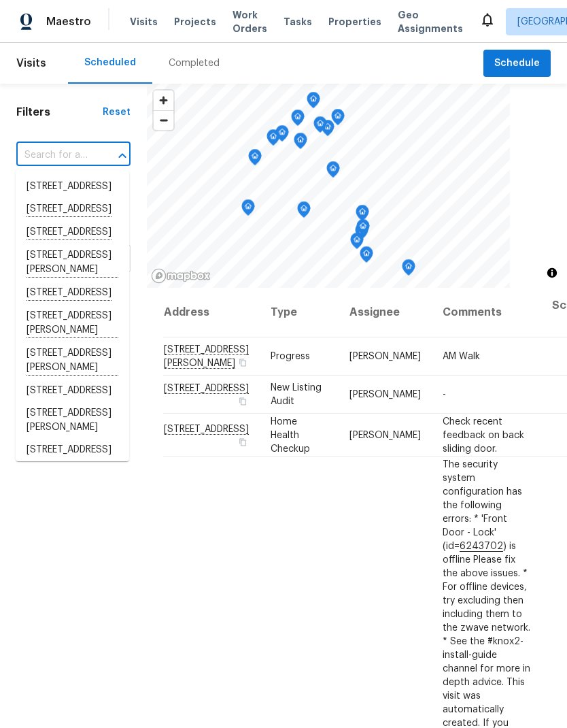 The width and height of the screenshot is (567, 728). Describe the element at coordinates (517, 64) in the screenshot. I see `button: Schedule` at that location.